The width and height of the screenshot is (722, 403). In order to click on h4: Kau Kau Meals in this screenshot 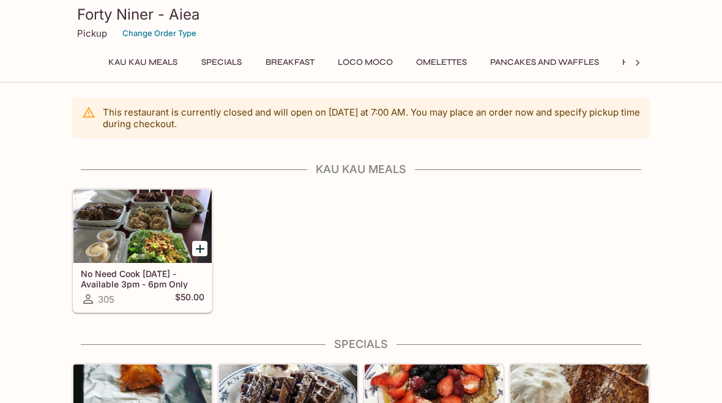, I will do `click(361, 170)`.